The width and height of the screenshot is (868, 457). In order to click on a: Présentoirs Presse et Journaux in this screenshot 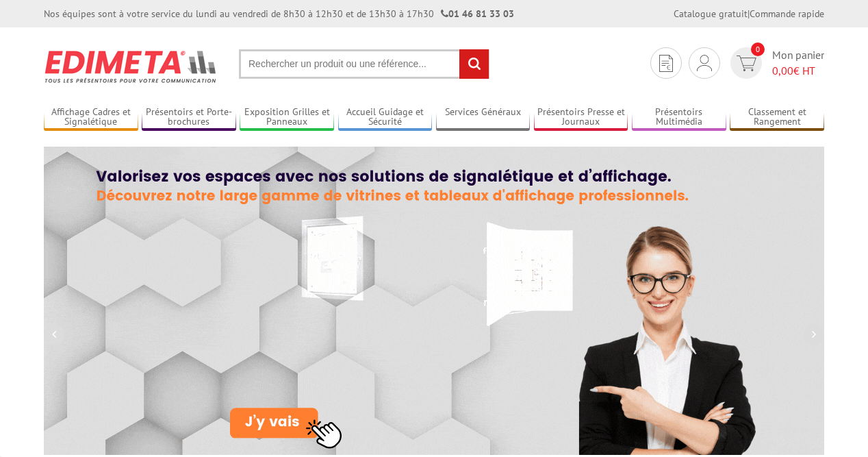, I will do `click(581, 117)`.